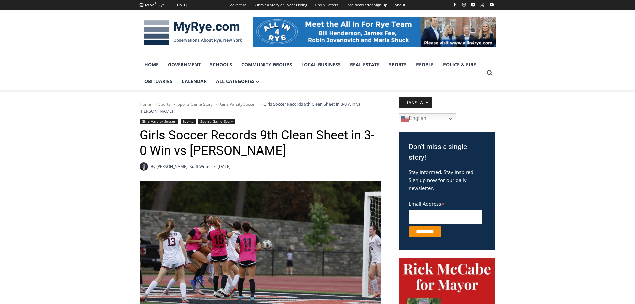 Image resolution: width=635 pixels, height=304 pixels. What do you see at coordinates (144, 166) in the screenshot?
I see `a: Author image` at bounding box center [144, 166].